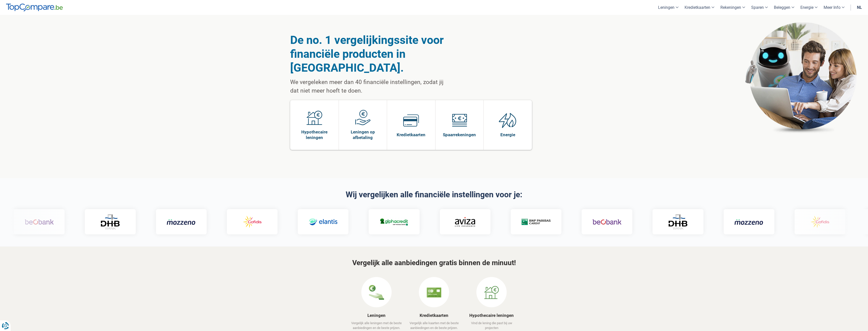  Describe the element at coordinates (434, 316) in the screenshot. I see `a: Kredietkaarten` at that location.